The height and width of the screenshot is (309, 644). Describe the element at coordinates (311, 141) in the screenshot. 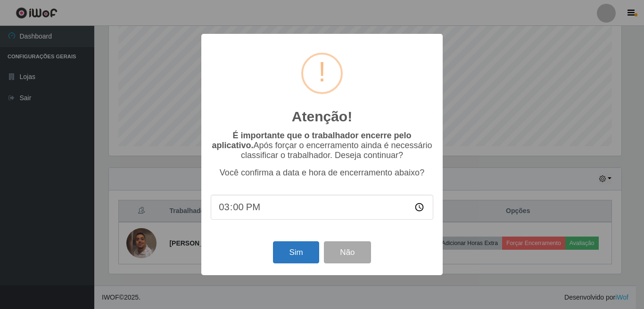

I see `b: É importante que o trabalhador encerre pelo aplicativo.` at that location.